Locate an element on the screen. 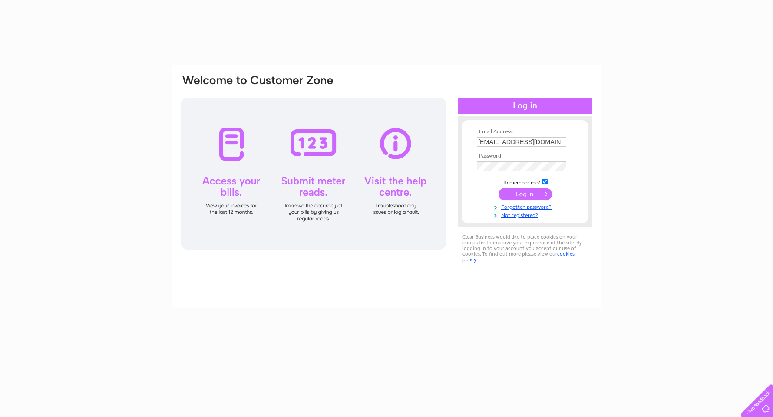 Image resolution: width=773 pixels, height=417 pixels. td: Remember me? is located at coordinates (525, 182).